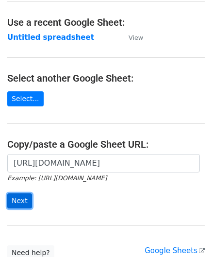 The height and width of the screenshot is (257, 212). Describe the element at coordinates (175, 251) in the screenshot. I see `a: Google Sheets` at that location.